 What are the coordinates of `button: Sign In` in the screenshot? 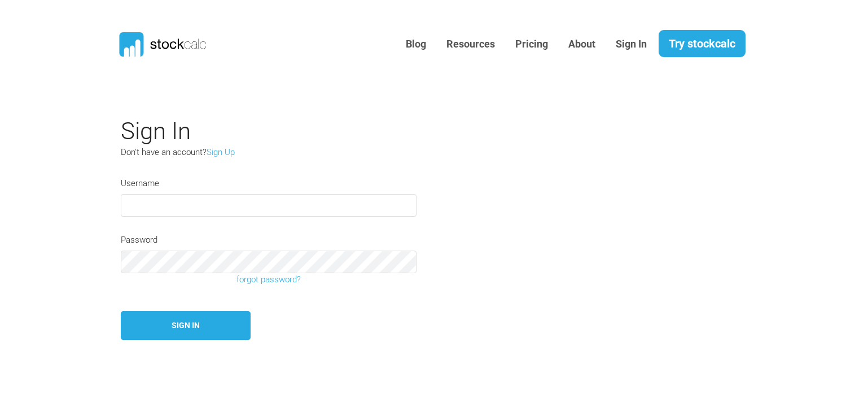 It's located at (186, 325).